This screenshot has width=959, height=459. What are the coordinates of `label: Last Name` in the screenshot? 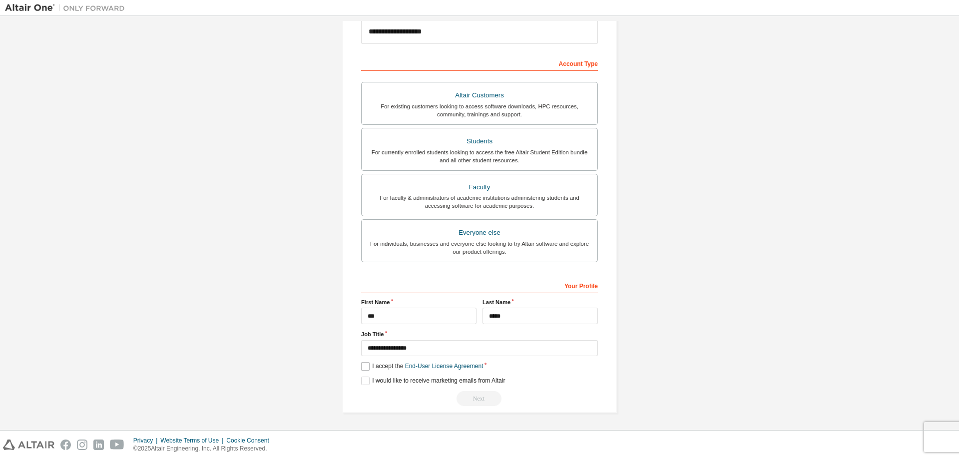 It's located at (540, 302).